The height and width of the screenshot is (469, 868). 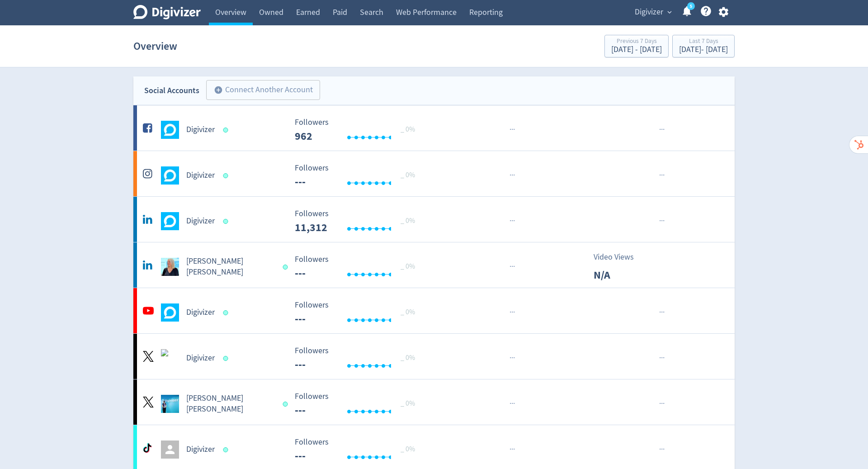 What do you see at coordinates (260, 91) in the screenshot?
I see `a: Connect Another Account` at bounding box center [260, 91].